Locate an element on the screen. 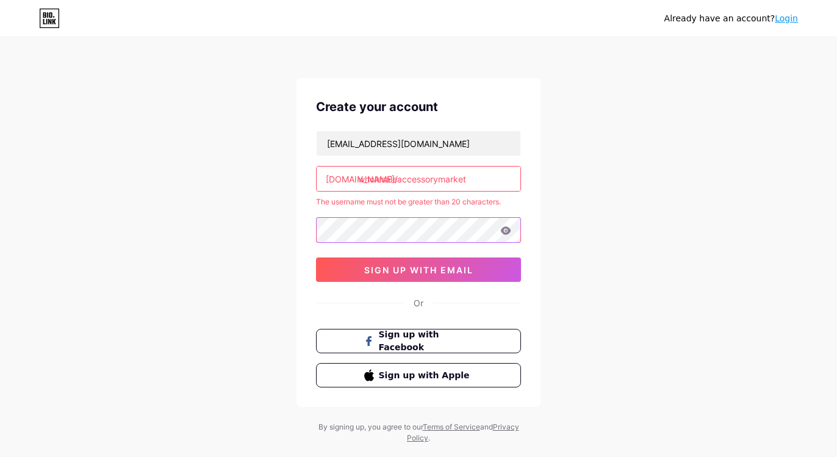 This screenshot has width=837, height=457. button: sign up with email is located at coordinates (419, 270).